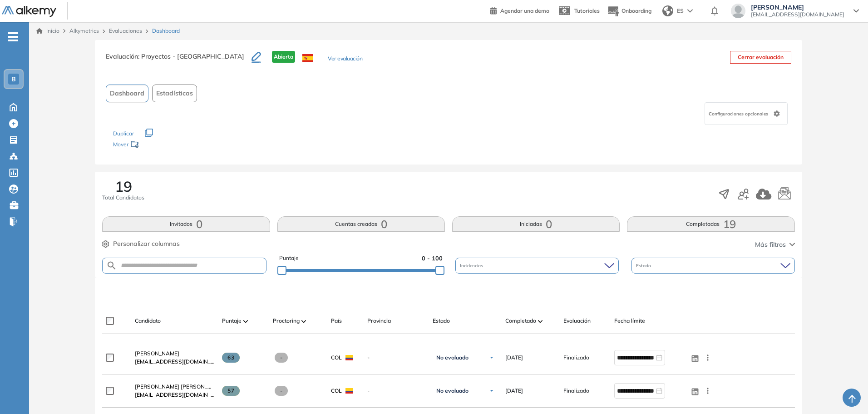  I want to click on span: 57, so click(231, 391).